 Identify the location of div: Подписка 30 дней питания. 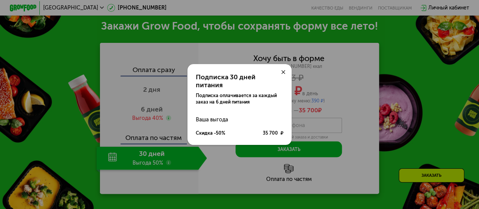
(240, 81).